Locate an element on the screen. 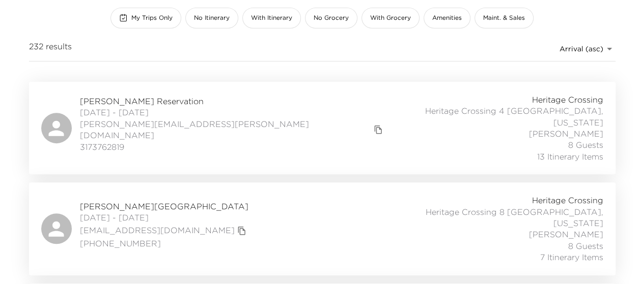  span: With Itinerary is located at coordinates (271, 18).